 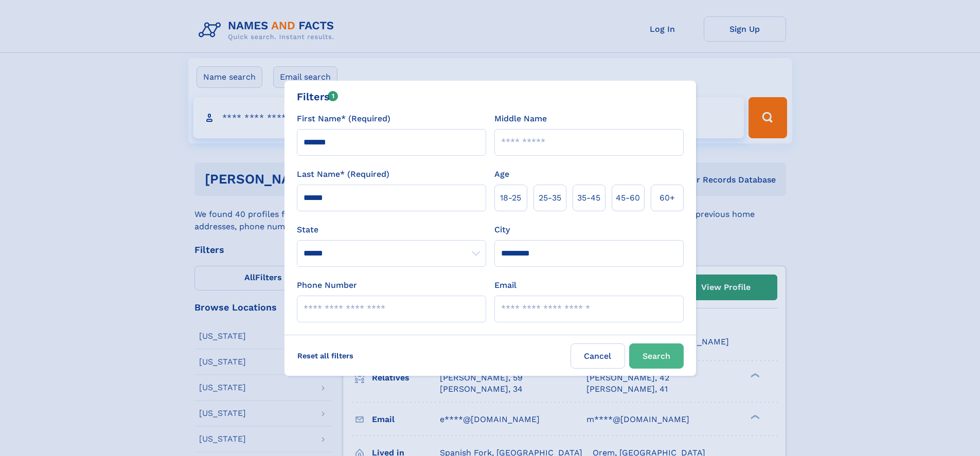 I want to click on span: 45‑60, so click(x=628, y=198).